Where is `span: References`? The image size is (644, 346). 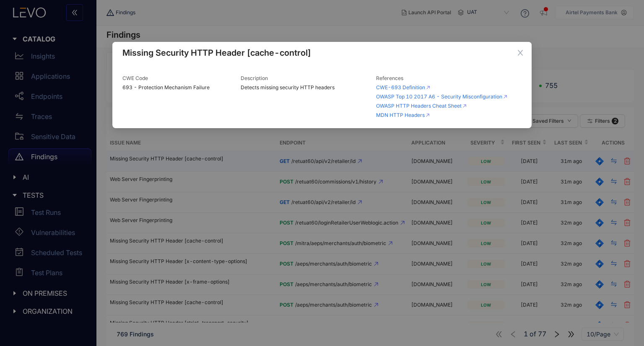 span: References is located at coordinates (390, 78).